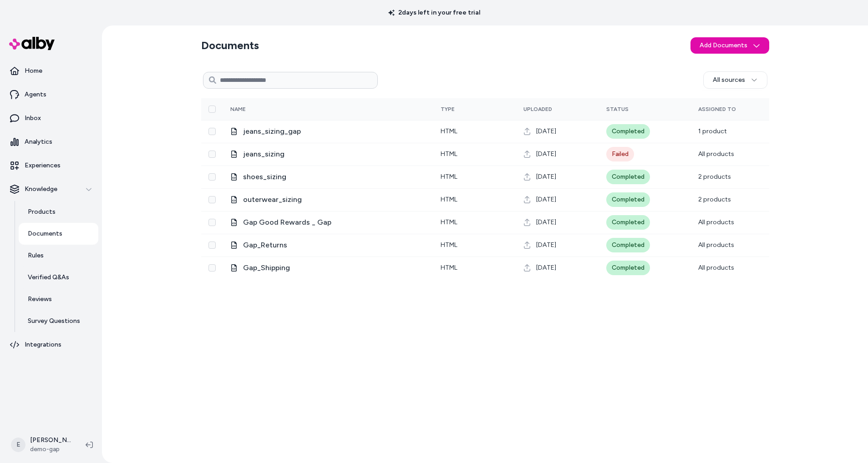 This screenshot has height=463, width=868. I want to click on div: Name, so click(264, 109).